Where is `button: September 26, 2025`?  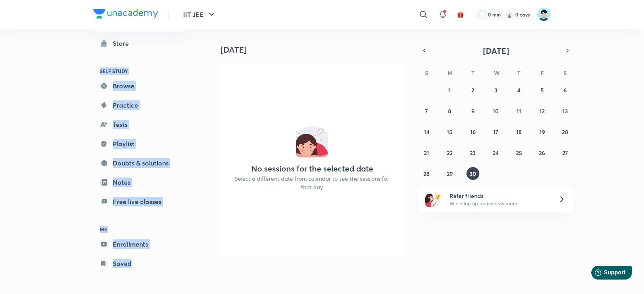
button: September 26, 2025 is located at coordinates (542, 153).